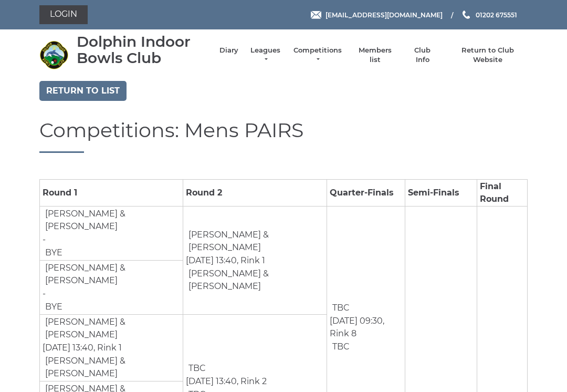 This screenshot has height=392, width=567. What do you see at coordinates (466, 14) in the screenshot?
I see `img: Phone us` at bounding box center [466, 14].